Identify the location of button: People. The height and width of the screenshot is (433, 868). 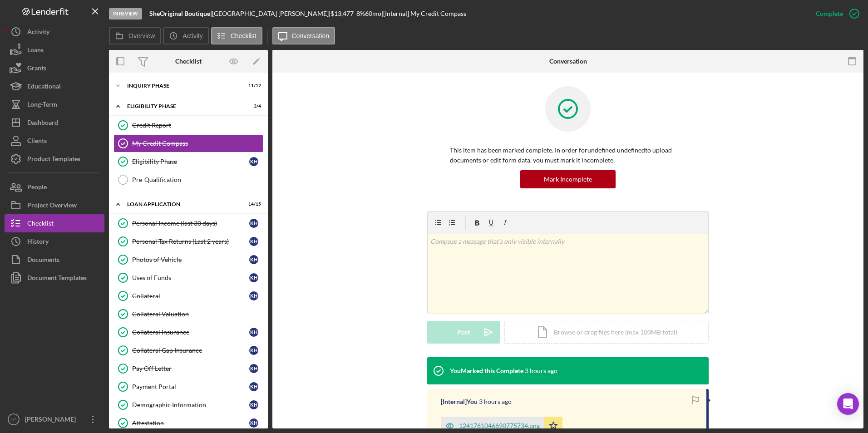
(54, 187).